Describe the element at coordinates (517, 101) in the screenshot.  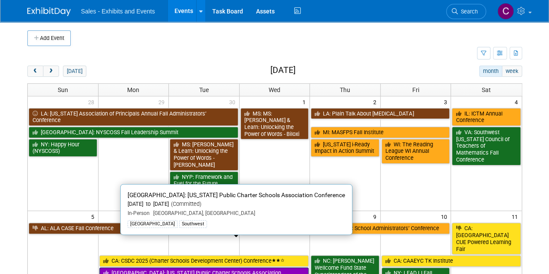
I see `span: 4` at that location.